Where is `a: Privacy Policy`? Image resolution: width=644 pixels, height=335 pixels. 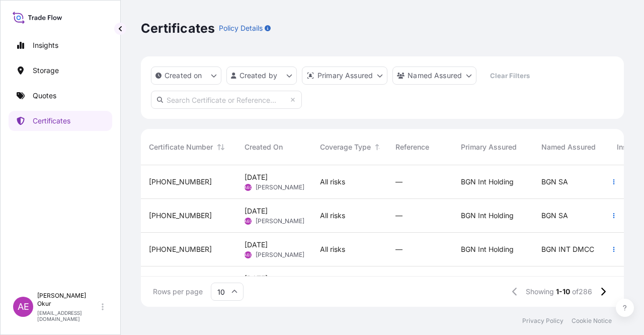 a: Privacy Policy is located at coordinates (543, 321).